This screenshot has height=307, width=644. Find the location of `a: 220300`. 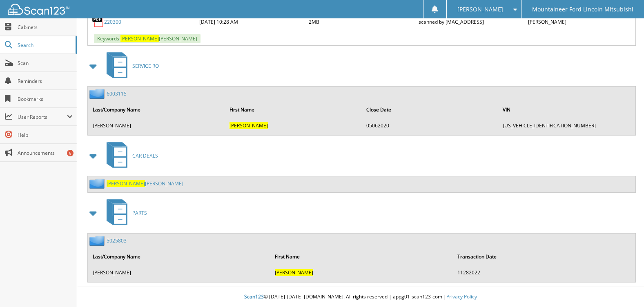

a: 220300 is located at coordinates (113, 22).